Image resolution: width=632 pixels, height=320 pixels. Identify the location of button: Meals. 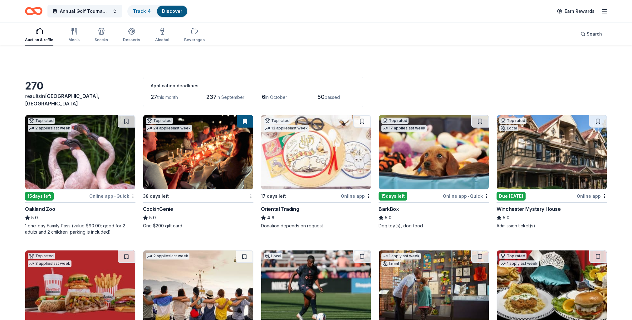
(74, 35).